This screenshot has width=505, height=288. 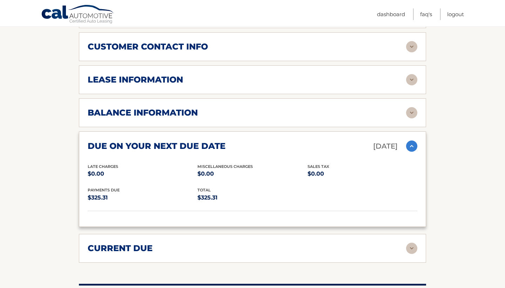 I want to click on span: total, so click(x=204, y=190).